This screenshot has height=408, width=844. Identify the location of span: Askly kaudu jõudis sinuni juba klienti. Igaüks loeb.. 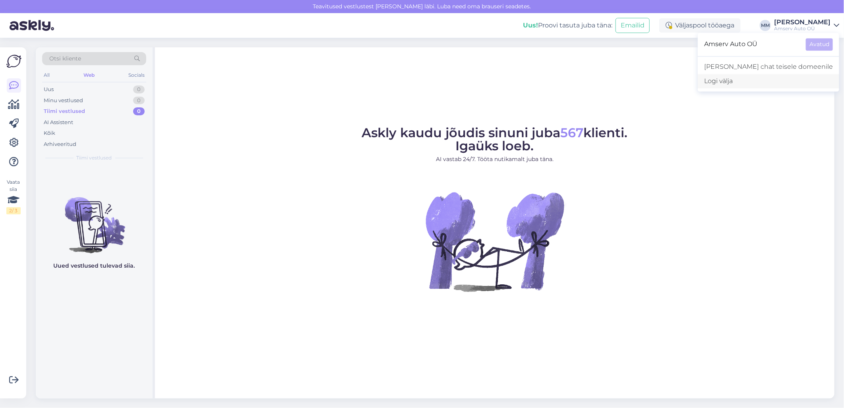
(495, 139).